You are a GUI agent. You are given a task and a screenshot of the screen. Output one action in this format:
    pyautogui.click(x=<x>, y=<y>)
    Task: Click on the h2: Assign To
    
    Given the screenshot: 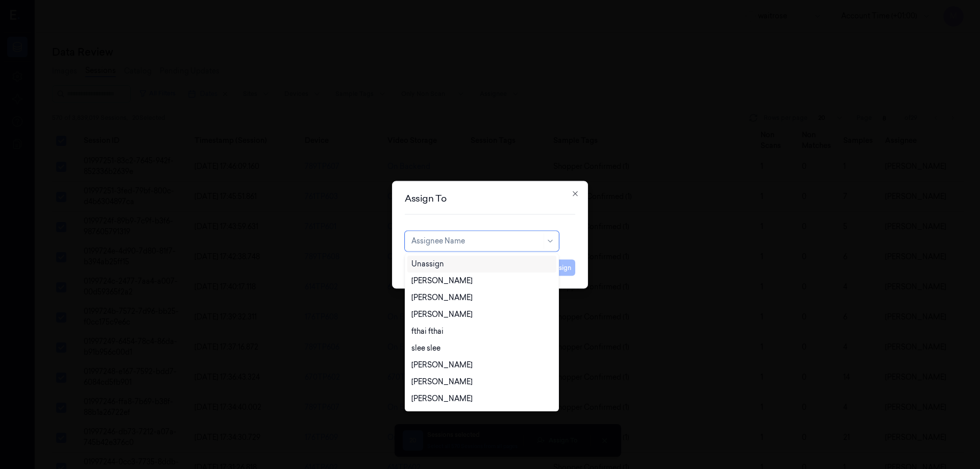 What is the action you would take?
    pyautogui.click(x=490, y=198)
    